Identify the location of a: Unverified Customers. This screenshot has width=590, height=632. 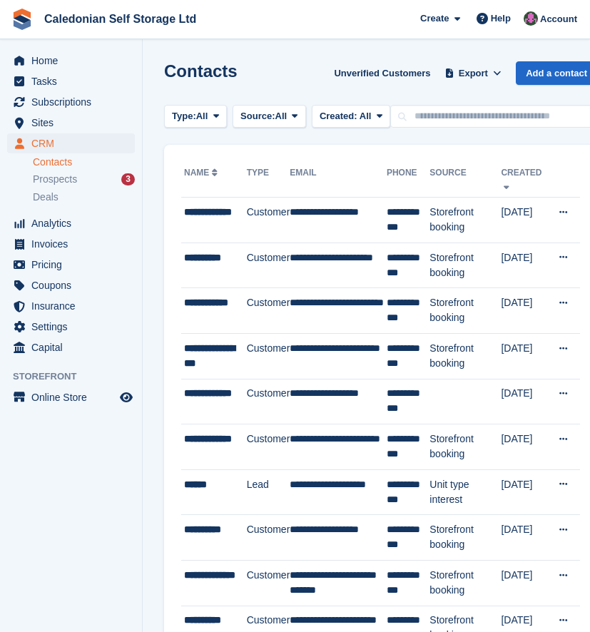
(382, 73).